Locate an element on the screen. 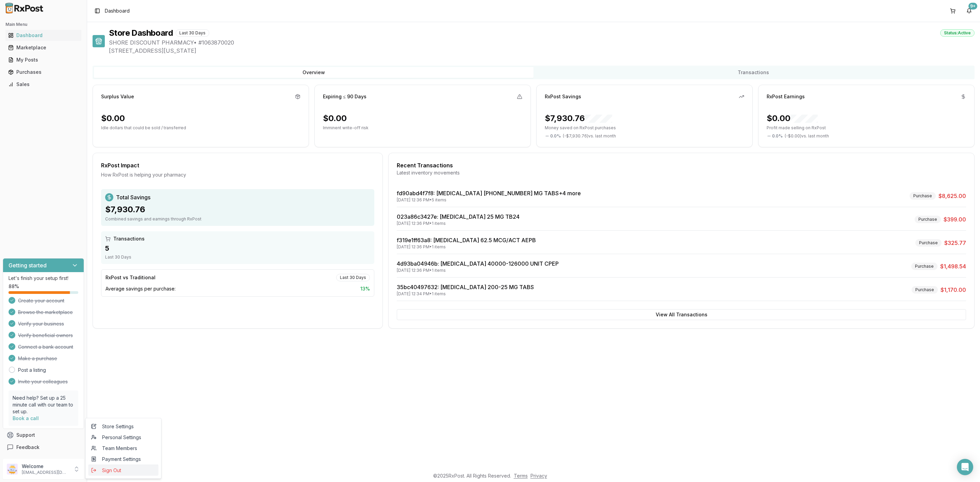 This screenshot has width=980, height=482. button: Sign Out is located at coordinates (124, 470).